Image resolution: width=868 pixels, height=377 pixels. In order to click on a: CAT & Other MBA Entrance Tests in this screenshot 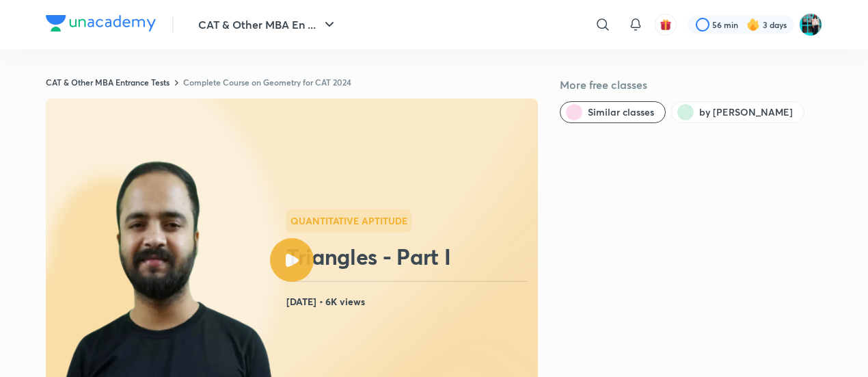, I will do `click(107, 82)`.